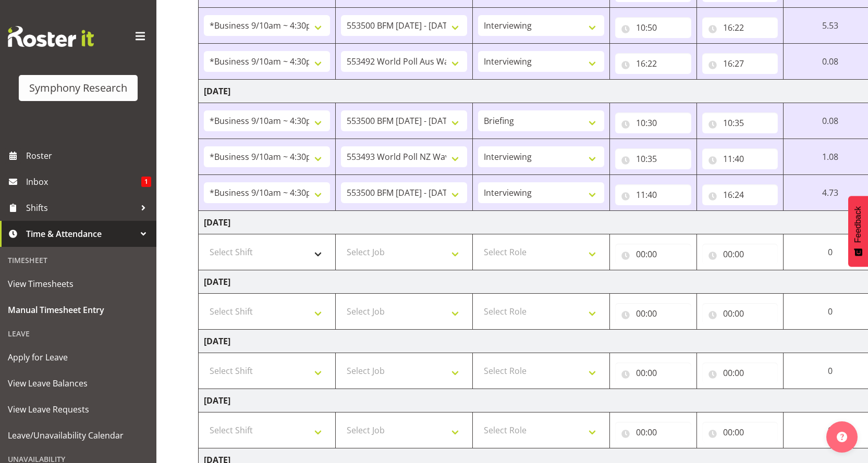 This screenshot has height=463, width=868. Describe the element at coordinates (146, 182) in the screenshot. I see `span: 1` at that location.